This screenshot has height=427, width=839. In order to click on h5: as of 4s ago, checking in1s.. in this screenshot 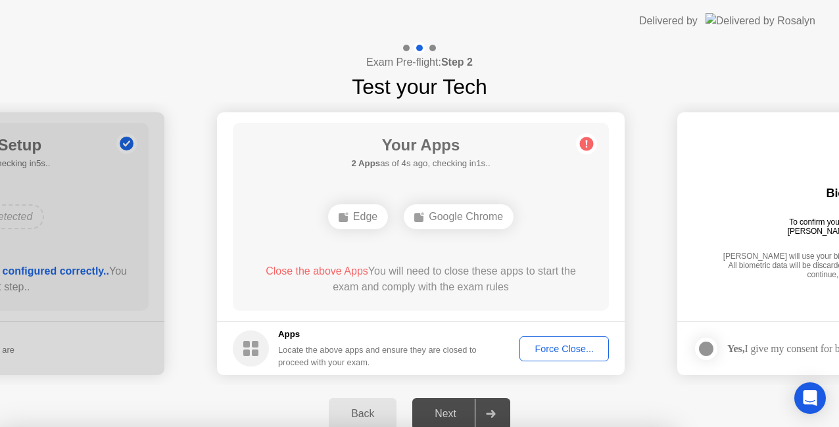, I will do `click(420, 164)`.